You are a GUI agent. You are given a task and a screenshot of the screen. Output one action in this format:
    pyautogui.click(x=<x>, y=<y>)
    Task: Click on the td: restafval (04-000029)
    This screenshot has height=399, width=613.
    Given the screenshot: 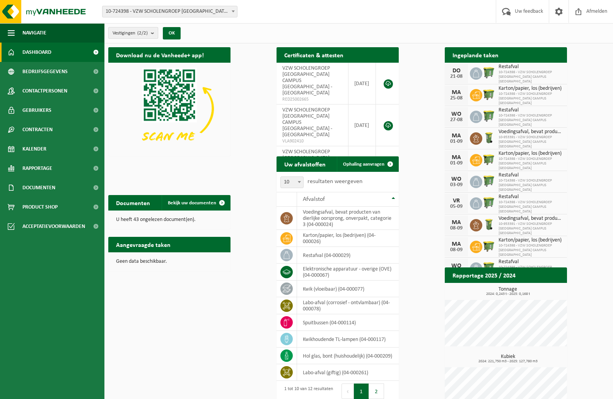 What is the action you would take?
    pyautogui.click(x=348, y=255)
    